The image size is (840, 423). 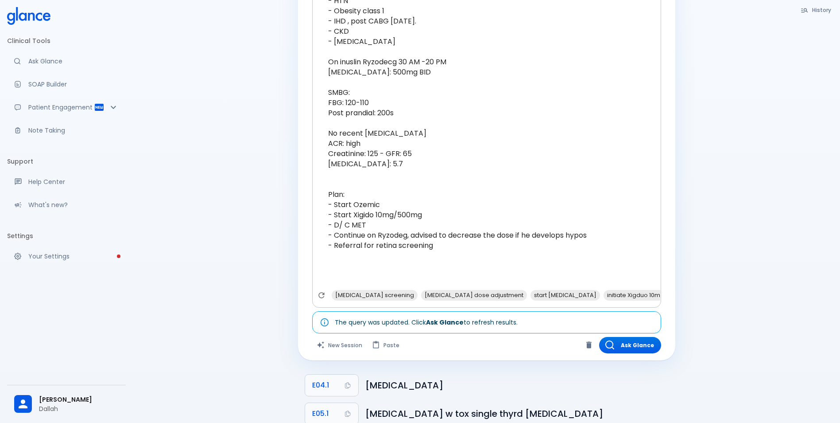 What do you see at coordinates (74, 130) in the screenshot?
I see `p: Note Taking` at bounding box center [74, 130].